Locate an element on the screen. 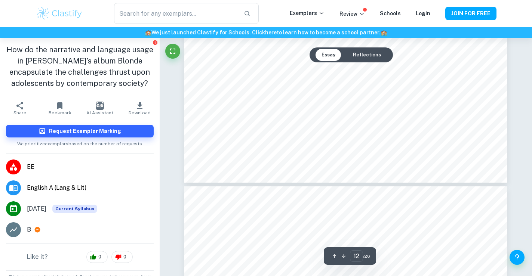  button: Essay is located at coordinates (328, 55).